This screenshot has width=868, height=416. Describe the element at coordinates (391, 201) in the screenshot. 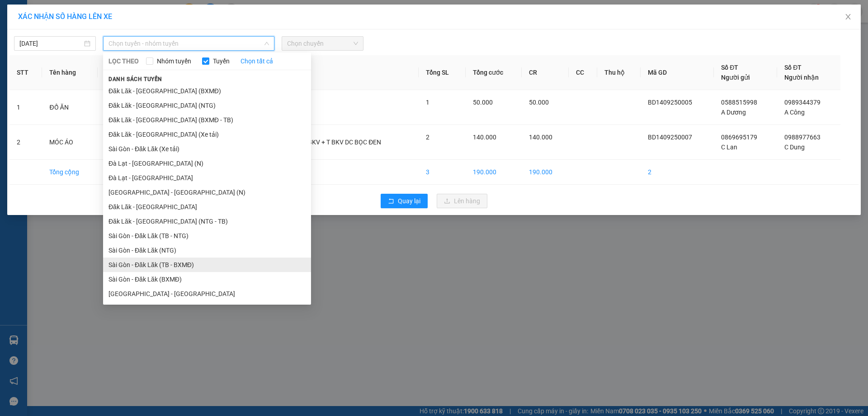

I see `span: rollback` at that location.